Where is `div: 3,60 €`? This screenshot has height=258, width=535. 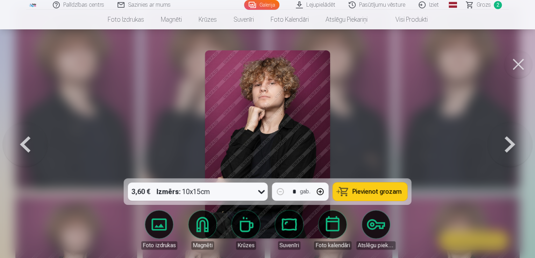
div: 3,60 € is located at coordinates (141, 192).